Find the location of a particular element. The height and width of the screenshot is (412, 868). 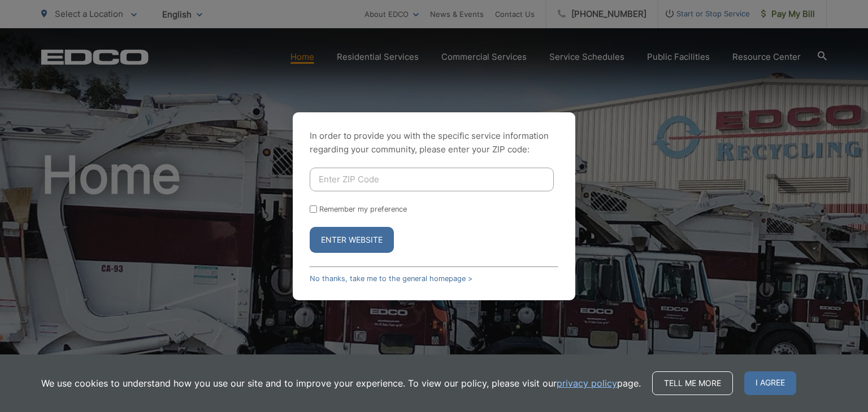

button: Enter Website is located at coordinates (352, 240).